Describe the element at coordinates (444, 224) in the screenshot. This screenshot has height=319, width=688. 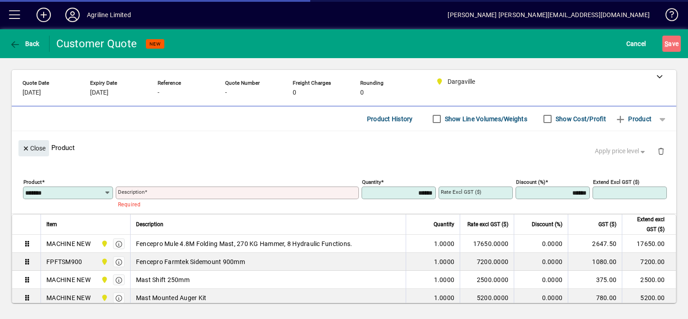
I see `span: Quantity` at that location.